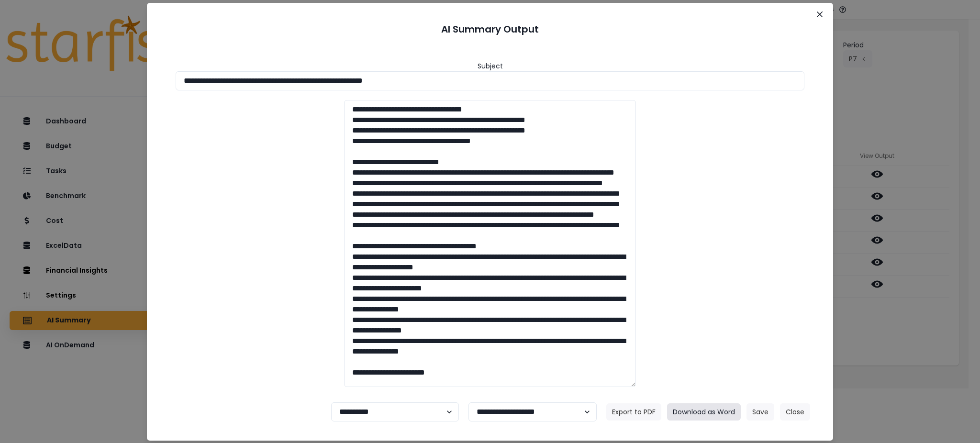 Image resolution: width=980 pixels, height=443 pixels. What do you see at coordinates (760, 412) in the screenshot?
I see `button: Save` at bounding box center [760, 412].